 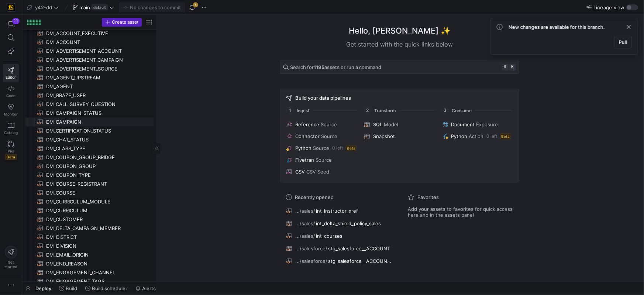 What do you see at coordinates (11, 264) in the screenshot?
I see `span: Get started` at bounding box center [11, 264].